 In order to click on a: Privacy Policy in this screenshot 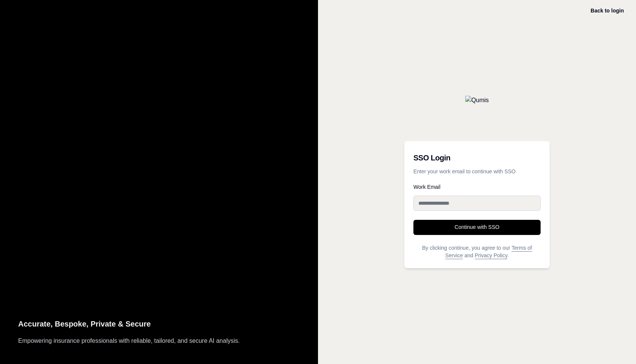, I will do `click(491, 255)`.